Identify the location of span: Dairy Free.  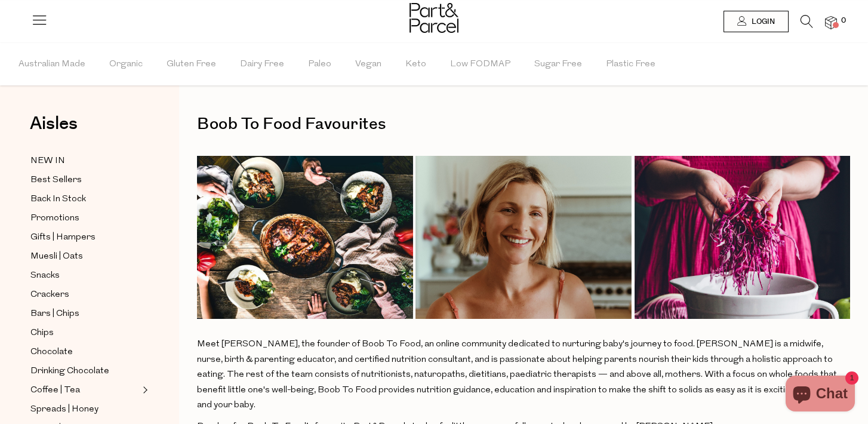
(262, 65).